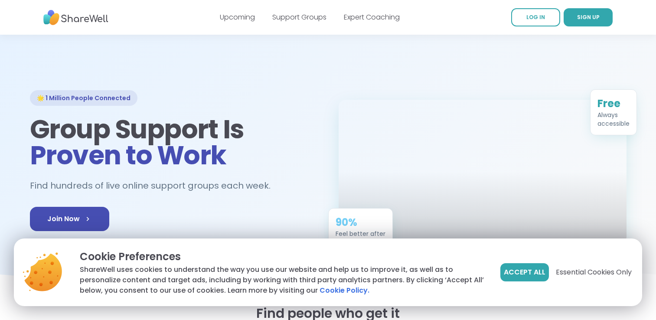  What do you see at coordinates (371, 17) in the screenshot?
I see `a: Expert Coaching` at bounding box center [371, 17].